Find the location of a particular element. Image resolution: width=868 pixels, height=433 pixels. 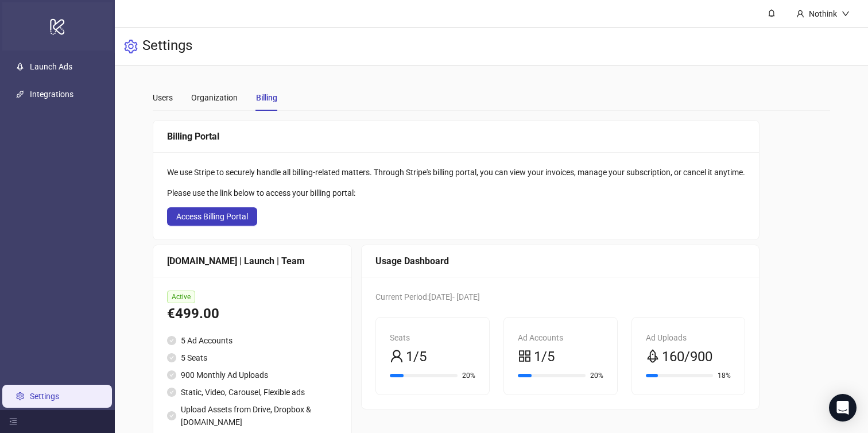

span: down is located at coordinates (846, 14).